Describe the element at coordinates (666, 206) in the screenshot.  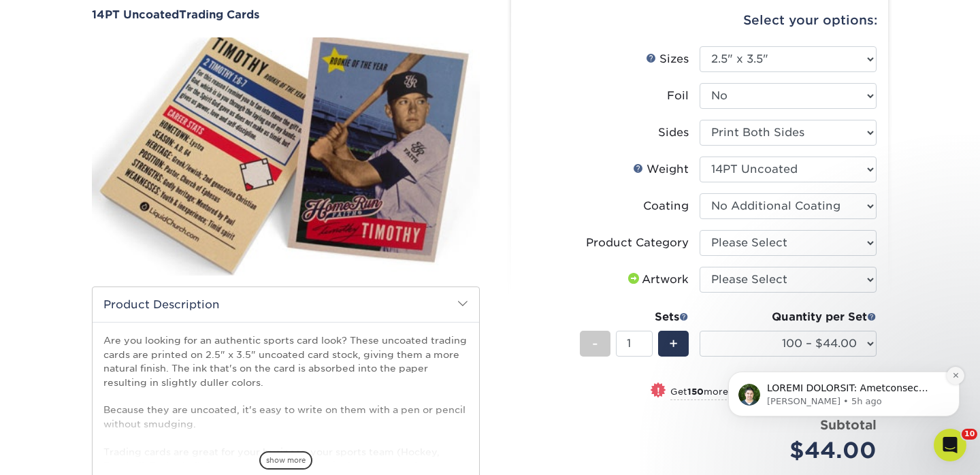
I see `div: Coating` at that location.